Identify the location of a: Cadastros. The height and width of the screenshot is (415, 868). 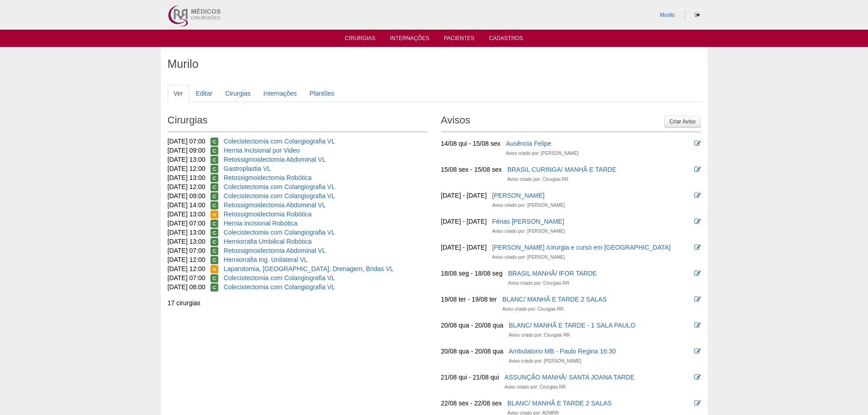
(506, 39).